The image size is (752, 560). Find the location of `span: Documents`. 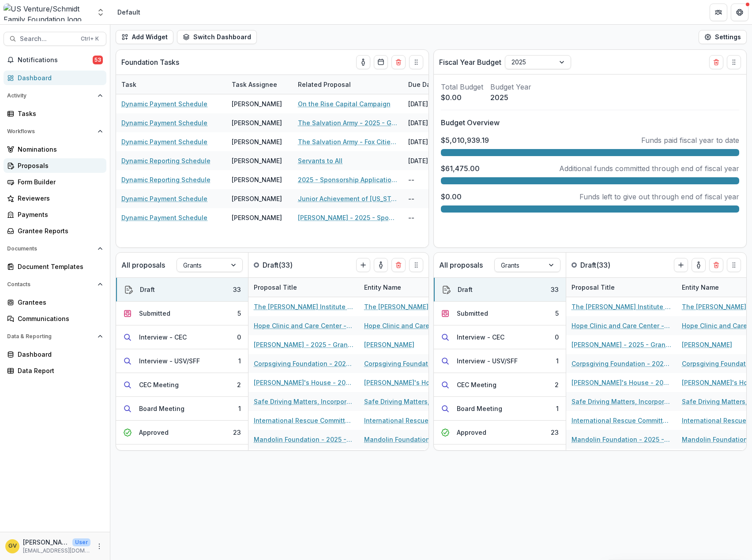

span: Documents is located at coordinates (50, 249).